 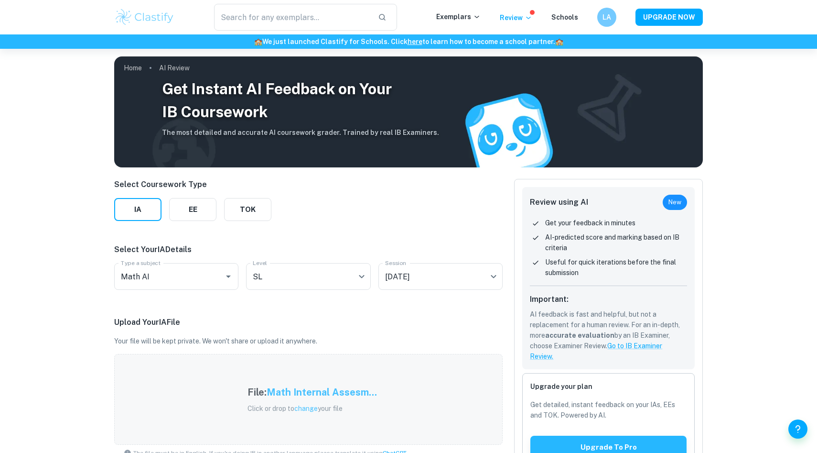 I want to click on button: IA, so click(x=138, y=209).